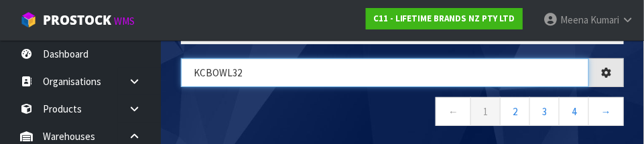  What do you see at coordinates (385, 72) in the screenshot?
I see `input: Search inventories` at bounding box center [385, 72].